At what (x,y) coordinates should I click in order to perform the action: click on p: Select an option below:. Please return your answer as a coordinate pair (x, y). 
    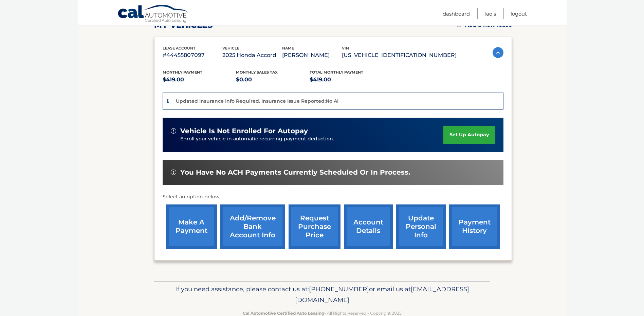
    Looking at the image, I should click on (333, 197).